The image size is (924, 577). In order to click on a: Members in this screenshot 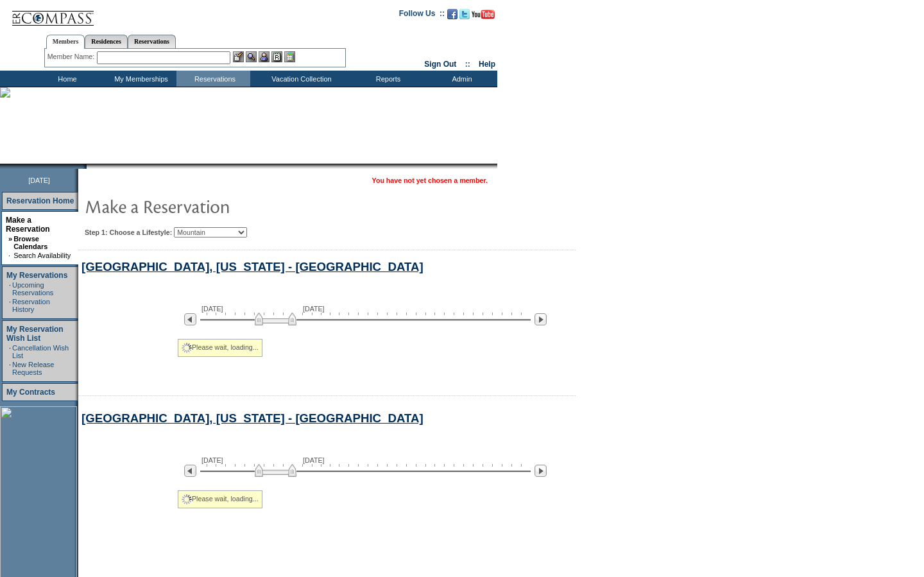, I will do `click(66, 42)`.